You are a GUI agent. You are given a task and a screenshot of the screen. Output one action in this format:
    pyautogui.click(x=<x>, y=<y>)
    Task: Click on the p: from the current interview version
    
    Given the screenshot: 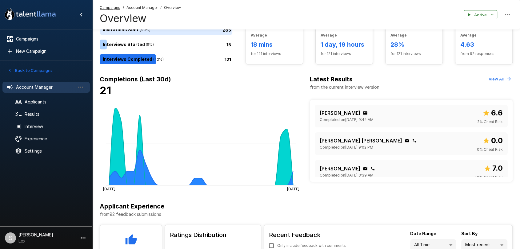 What is the action you would take?
    pyautogui.click(x=344, y=87)
    